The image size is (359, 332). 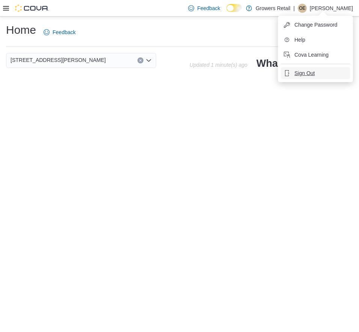 I want to click on span: Cova Learning, so click(x=311, y=55).